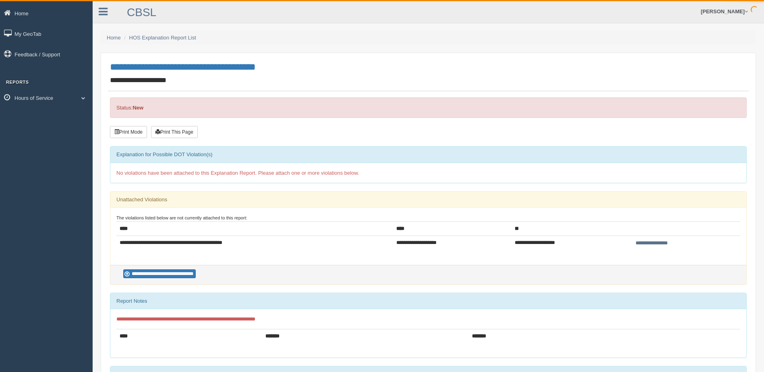 The width and height of the screenshot is (764, 372). What do you see at coordinates (428, 200) in the screenshot?
I see `div: Unattached Violations` at bounding box center [428, 200].